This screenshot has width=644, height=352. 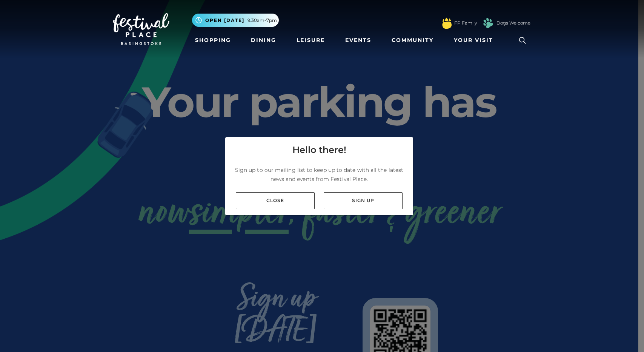 What do you see at coordinates (514, 23) in the screenshot?
I see `a: Dogs Welcome!` at bounding box center [514, 23].